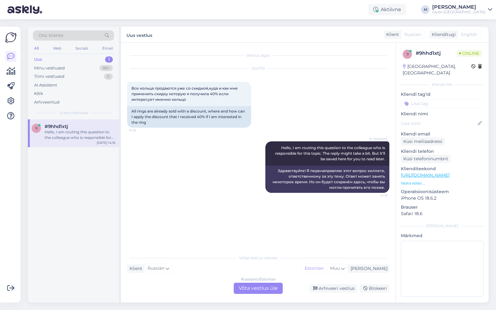  I want to click on div: # 9hhd1xtj, so click(436, 53).